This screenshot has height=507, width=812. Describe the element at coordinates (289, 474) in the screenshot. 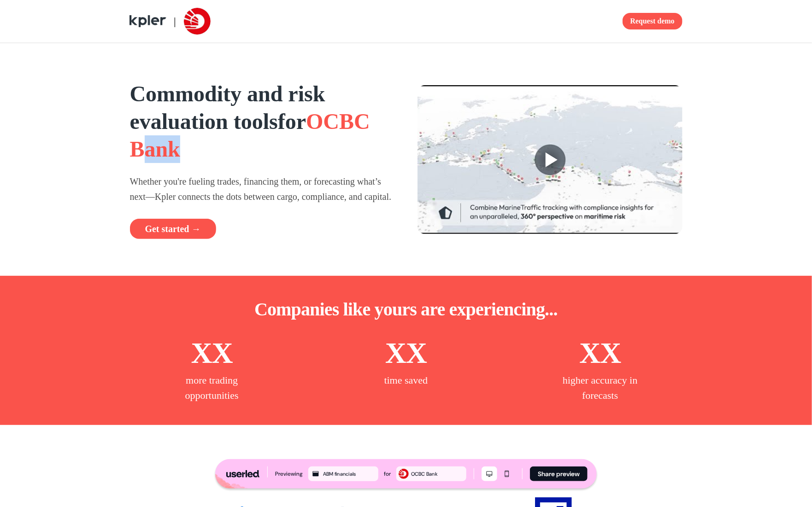

I see `div: Previewing` at that location.